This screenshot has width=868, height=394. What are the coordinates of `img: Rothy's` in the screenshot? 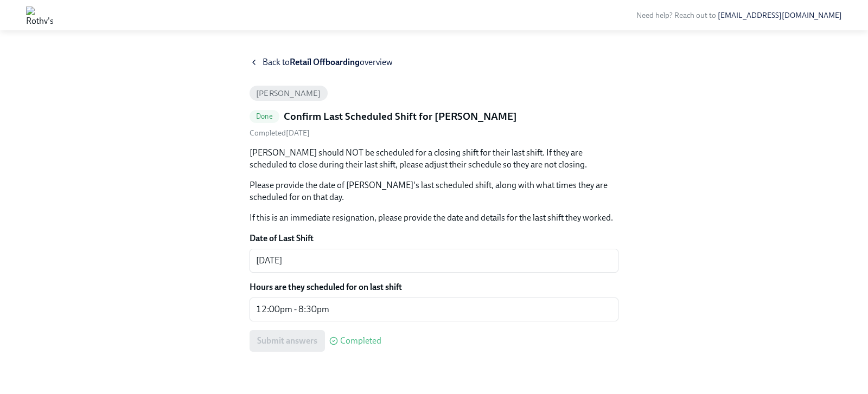 It's located at (40, 15).